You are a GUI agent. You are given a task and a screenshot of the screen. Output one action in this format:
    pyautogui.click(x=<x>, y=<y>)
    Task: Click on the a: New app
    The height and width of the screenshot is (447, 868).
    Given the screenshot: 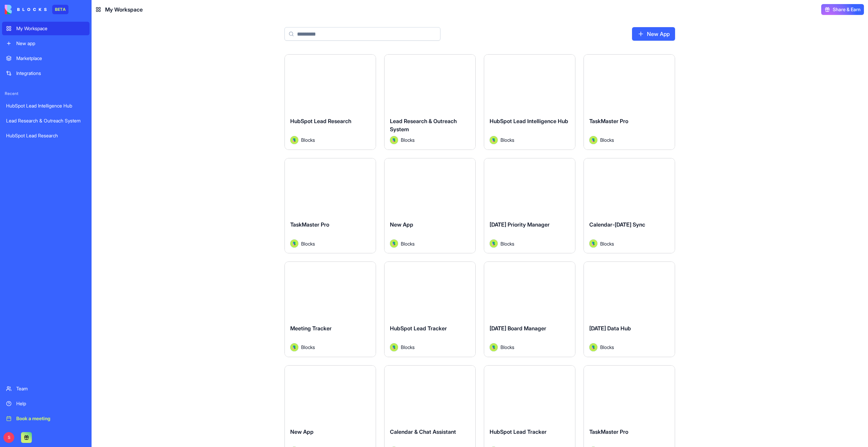 What is the action you would take?
    pyautogui.click(x=46, y=43)
    